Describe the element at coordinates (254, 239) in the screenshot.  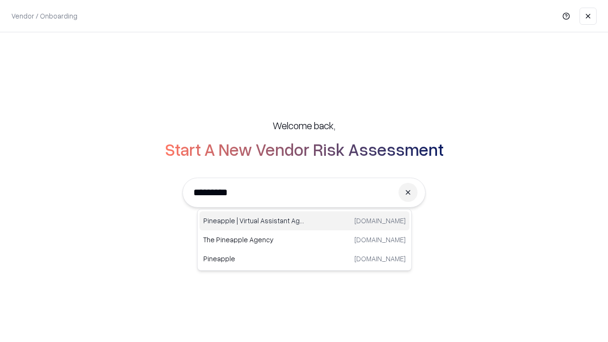
I see `p: The Pineapple Agency` at that location.